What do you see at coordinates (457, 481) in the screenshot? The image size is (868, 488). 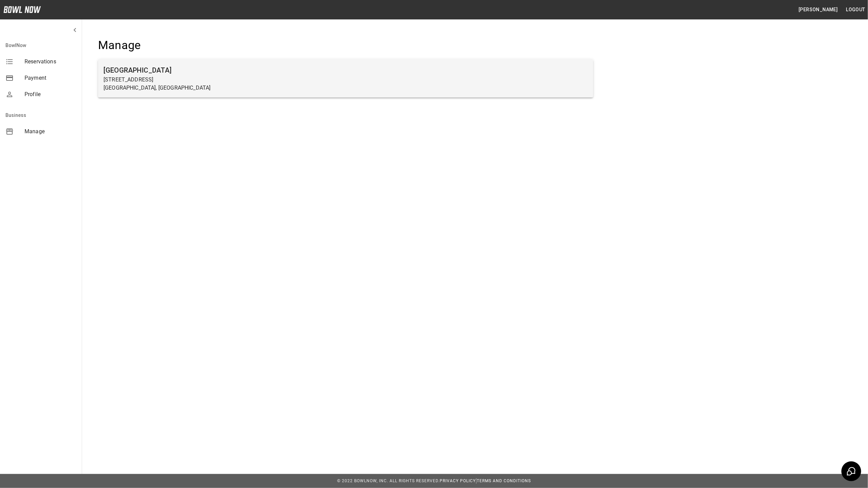 I see `a: Privacy Policy` at bounding box center [457, 481].